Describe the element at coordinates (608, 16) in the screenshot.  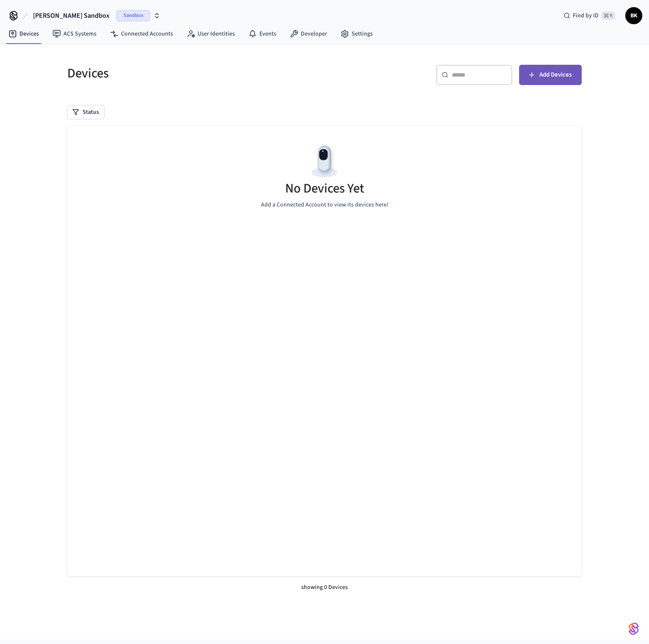
I see `span: ⌘ K` at that location.